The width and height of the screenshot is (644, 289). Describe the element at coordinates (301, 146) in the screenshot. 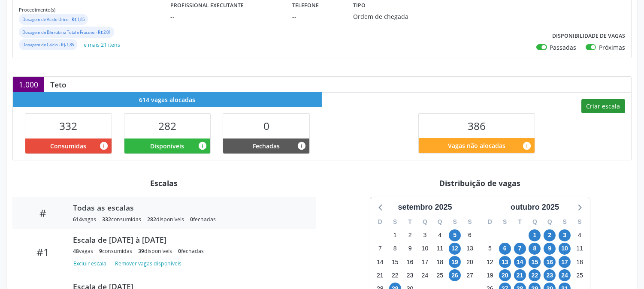

I see `i: Vagas alocadas e sem marcações associadas que tiveram sua disponibilidade fechada` at that location.